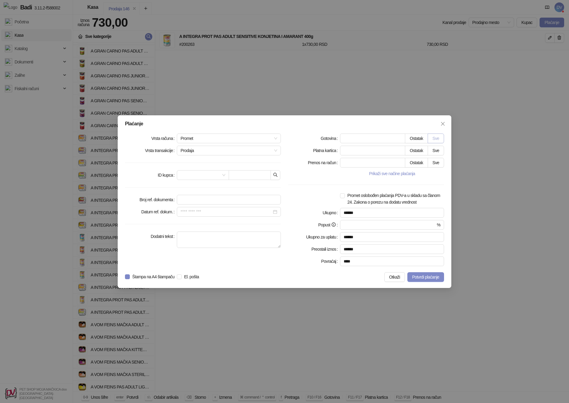 The height and width of the screenshot is (403, 569). I want to click on input: Broj ref. dokumenta, so click(229, 199).